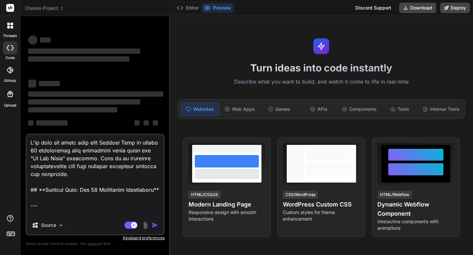 The height and width of the screenshot is (255, 473). I want to click on div: Web Apps, so click(240, 109).